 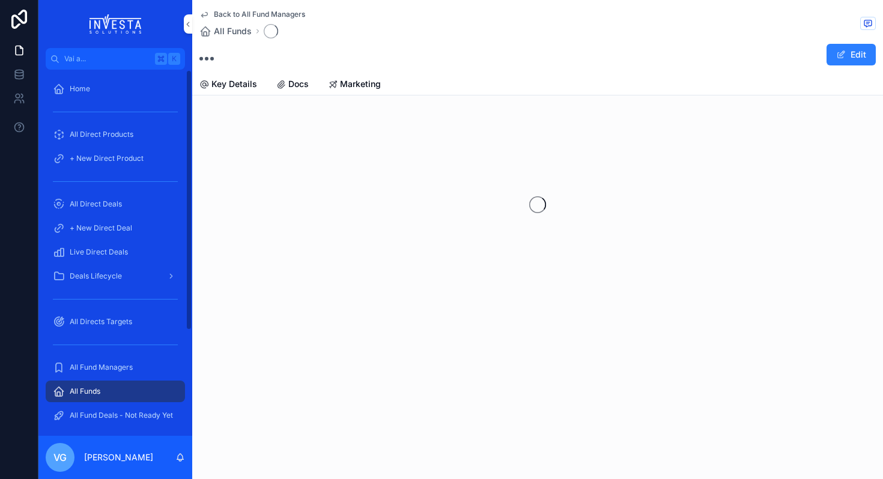 I want to click on font: K, so click(x=174, y=58).